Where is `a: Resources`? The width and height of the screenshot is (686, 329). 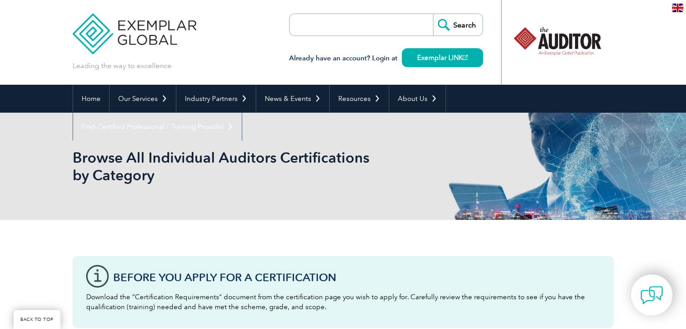
a: Resources is located at coordinates (359, 99).